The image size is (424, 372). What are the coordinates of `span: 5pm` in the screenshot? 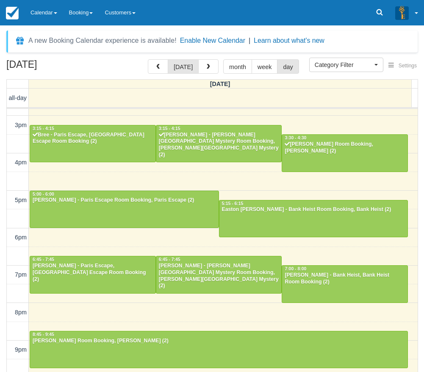 It's located at (21, 200).